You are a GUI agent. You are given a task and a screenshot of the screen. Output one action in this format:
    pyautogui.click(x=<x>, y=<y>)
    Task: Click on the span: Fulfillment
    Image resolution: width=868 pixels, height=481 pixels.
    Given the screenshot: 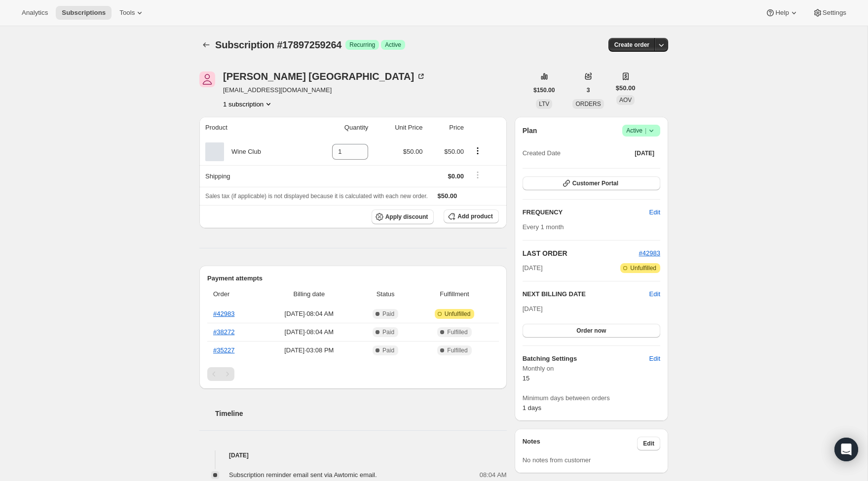 What is the action you would take?
    pyautogui.click(x=454, y=295)
    